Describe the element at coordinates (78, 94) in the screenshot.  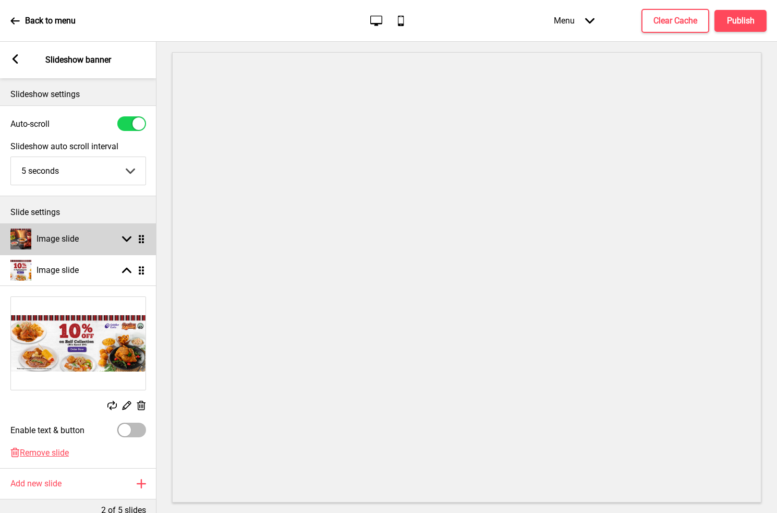
I see `p: Slideshow settings` at that location.